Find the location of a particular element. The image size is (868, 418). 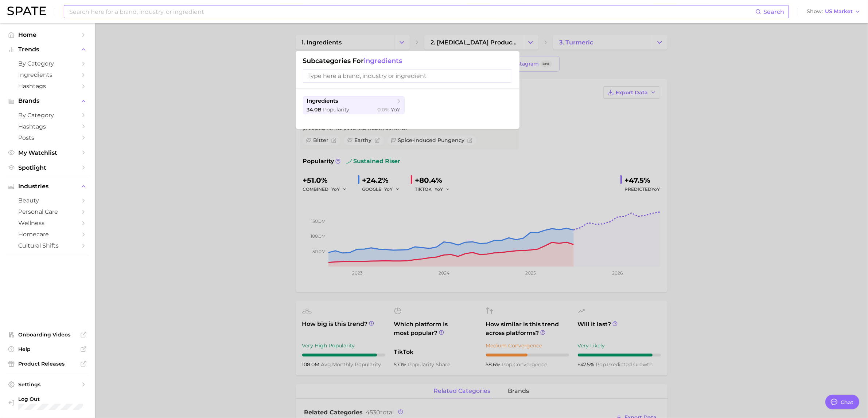

span: 0.0% is located at coordinates (384, 110).